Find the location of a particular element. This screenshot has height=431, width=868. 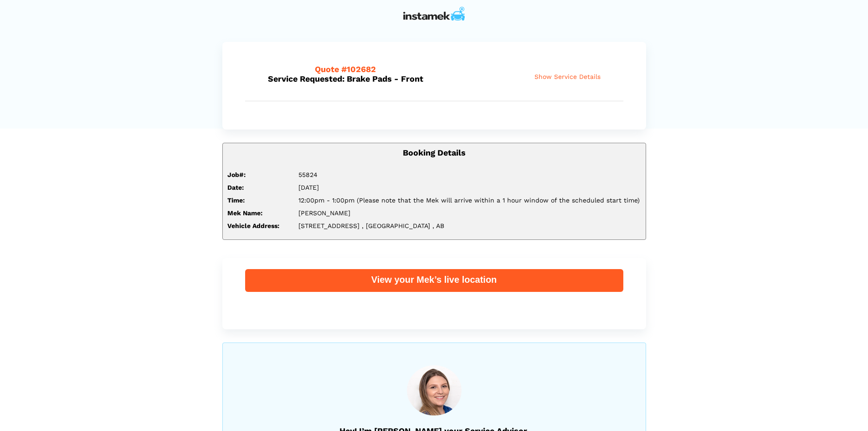

strong: Date: is located at coordinates (235, 187).